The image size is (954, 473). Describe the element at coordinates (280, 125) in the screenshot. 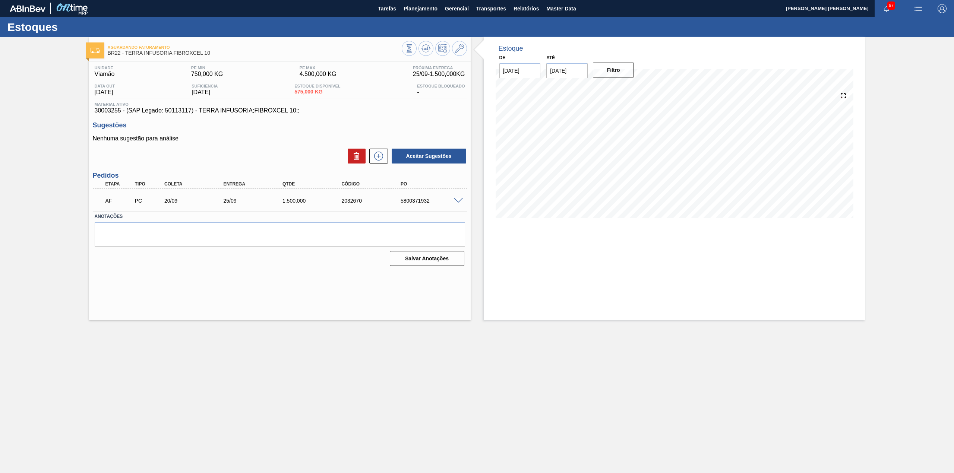

I see `h3: Sugestões` at that location.